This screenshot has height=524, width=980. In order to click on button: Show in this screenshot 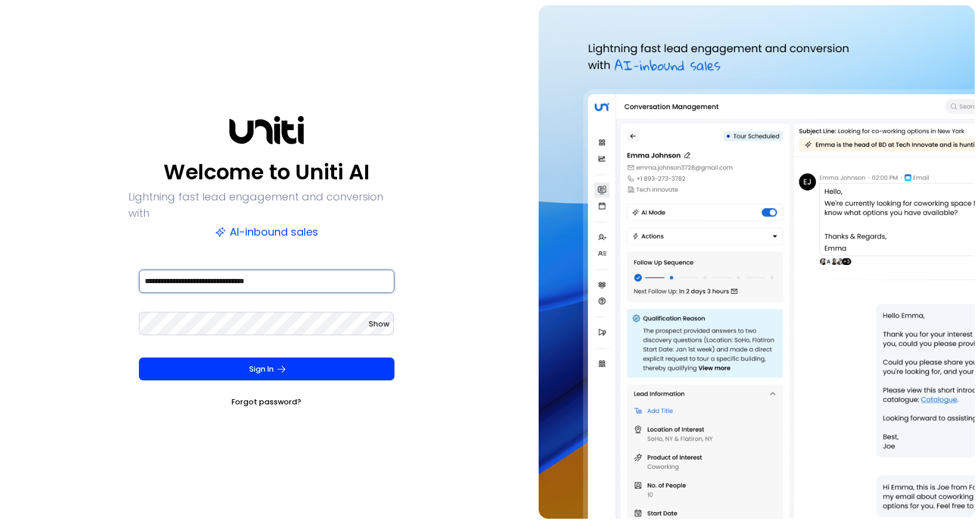, I will do `click(379, 324)`.